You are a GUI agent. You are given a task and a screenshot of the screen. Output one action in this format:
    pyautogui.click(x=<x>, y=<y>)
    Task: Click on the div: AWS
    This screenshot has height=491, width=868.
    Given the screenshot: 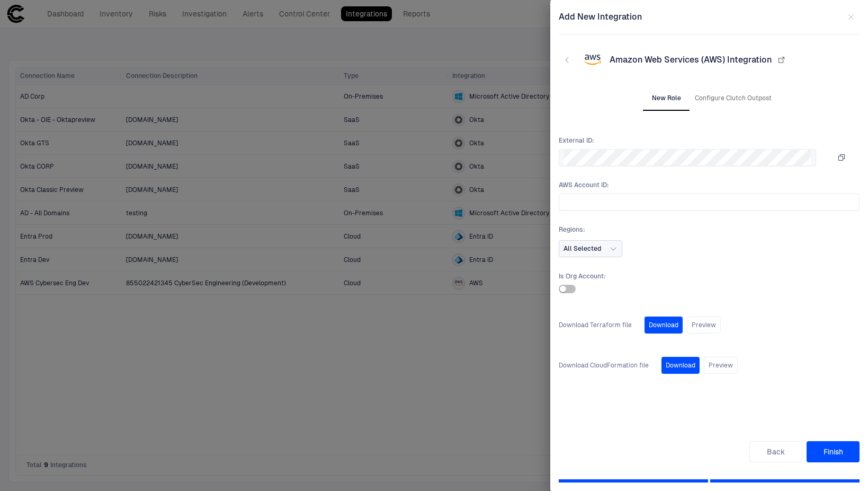 What is the action you would take?
    pyautogui.click(x=592, y=60)
    